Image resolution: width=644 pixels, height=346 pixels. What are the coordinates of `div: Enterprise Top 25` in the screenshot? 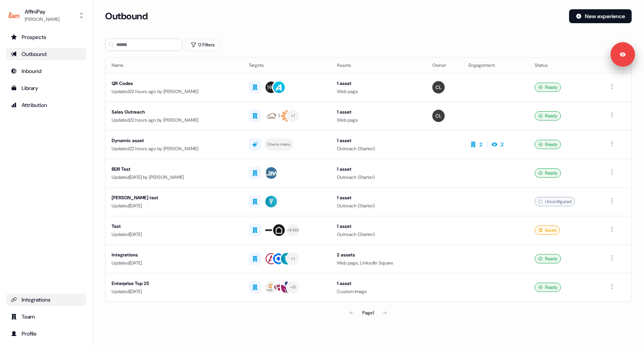 It's located at (174, 283).